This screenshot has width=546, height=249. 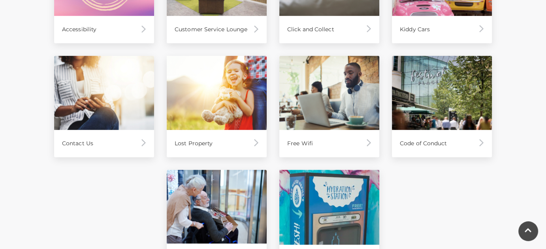 What do you see at coordinates (442, 106) in the screenshot?
I see `a: Code of Conduct` at bounding box center [442, 106].